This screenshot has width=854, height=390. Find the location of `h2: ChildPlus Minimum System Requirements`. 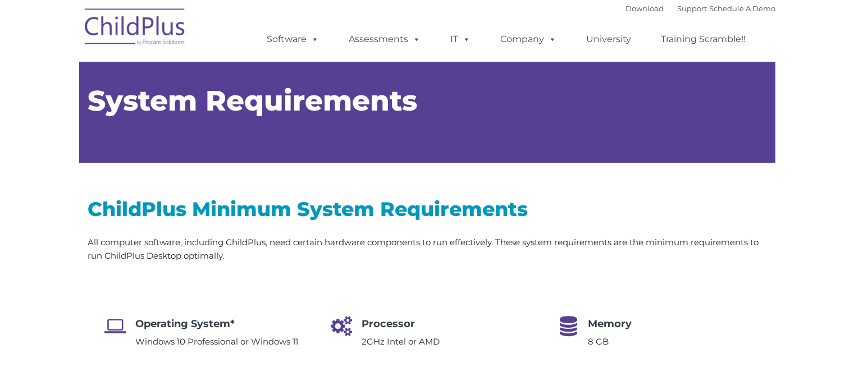

h2: ChildPlus Minimum System Requirements is located at coordinates (427, 209).